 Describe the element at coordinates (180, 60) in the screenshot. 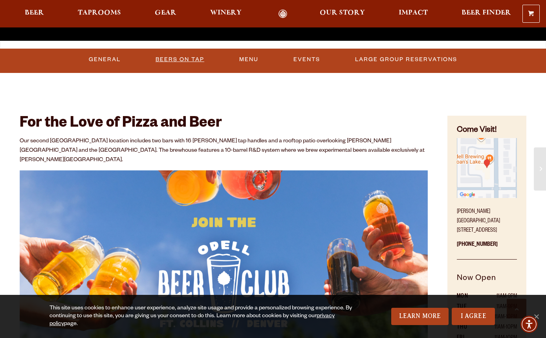

I see `a: Beers On Tap` at that location.